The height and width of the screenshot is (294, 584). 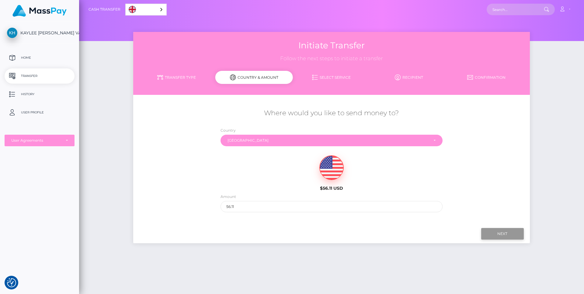 I want to click on a: History, so click(x=40, y=94).